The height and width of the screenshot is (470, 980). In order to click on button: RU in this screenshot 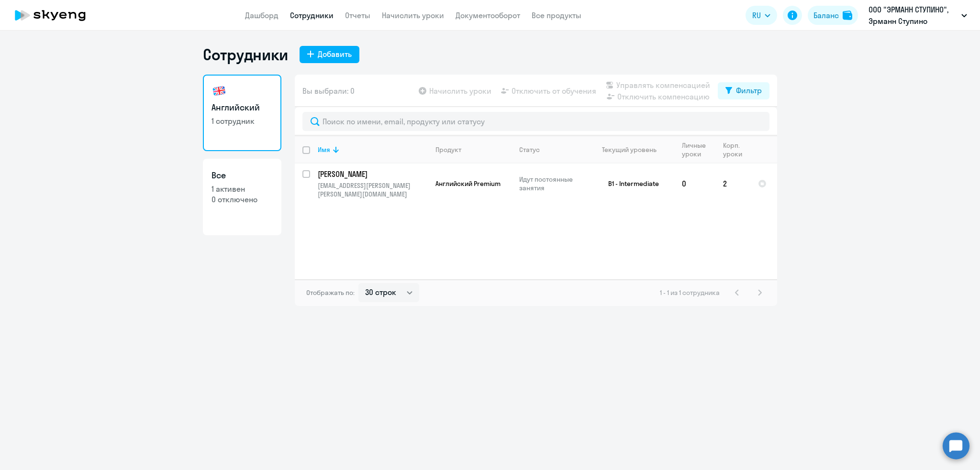, I will do `click(761, 15)`.